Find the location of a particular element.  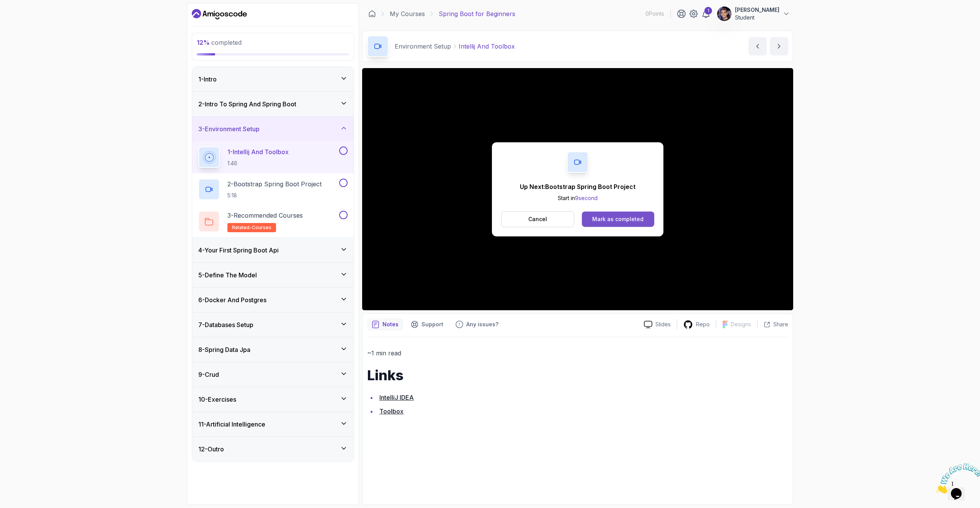

h3: 9 - Crud is located at coordinates (209, 375).